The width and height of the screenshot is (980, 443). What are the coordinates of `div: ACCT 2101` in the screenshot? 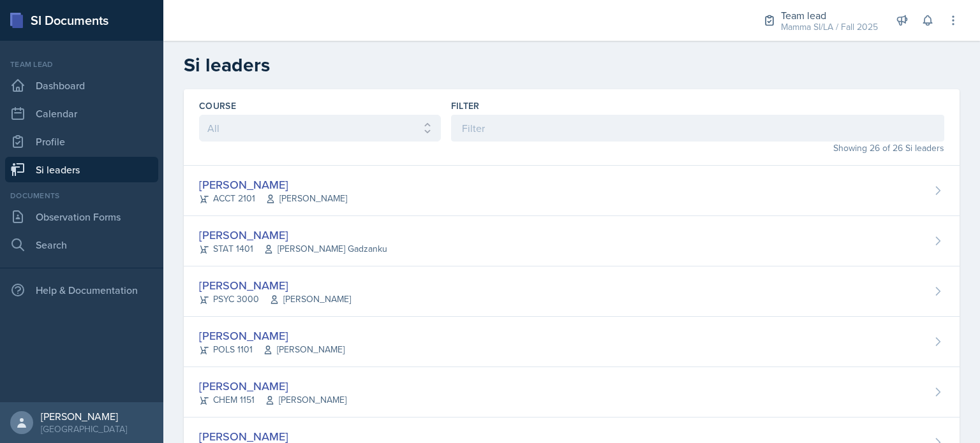 It's located at (273, 198).